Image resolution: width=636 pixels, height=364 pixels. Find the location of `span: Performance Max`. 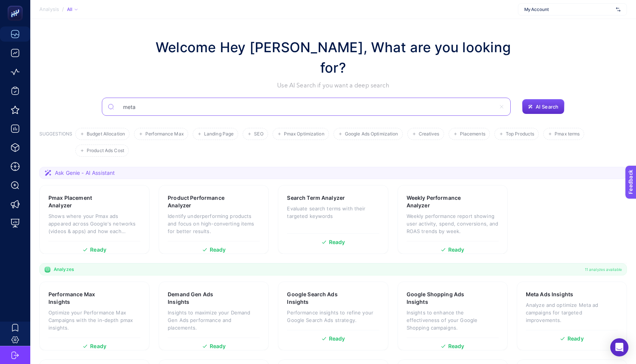

span: Performance Max is located at coordinates (164, 134).